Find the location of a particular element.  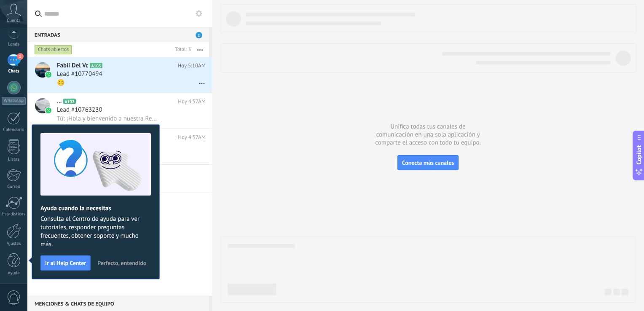

span: Lead #10763230 is located at coordinates (80, 110).